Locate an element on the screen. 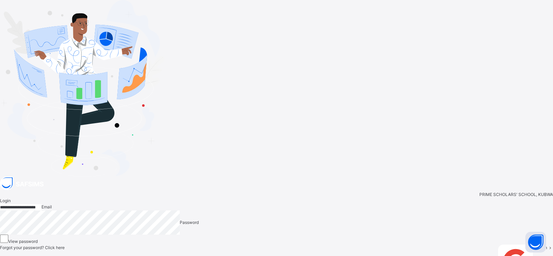  span: PRIME SCHOLARS' SCHOOL, KUBWA is located at coordinates (516, 195).